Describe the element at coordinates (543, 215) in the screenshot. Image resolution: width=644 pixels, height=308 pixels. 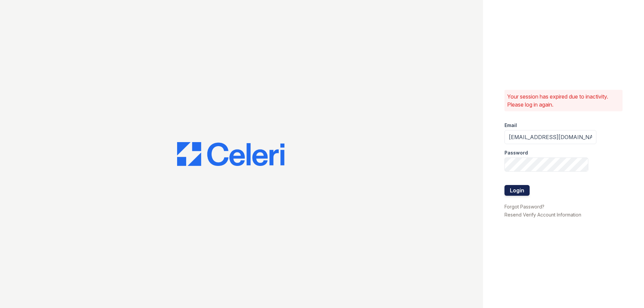
I see `a: Resend Verify Account Information` at that location.